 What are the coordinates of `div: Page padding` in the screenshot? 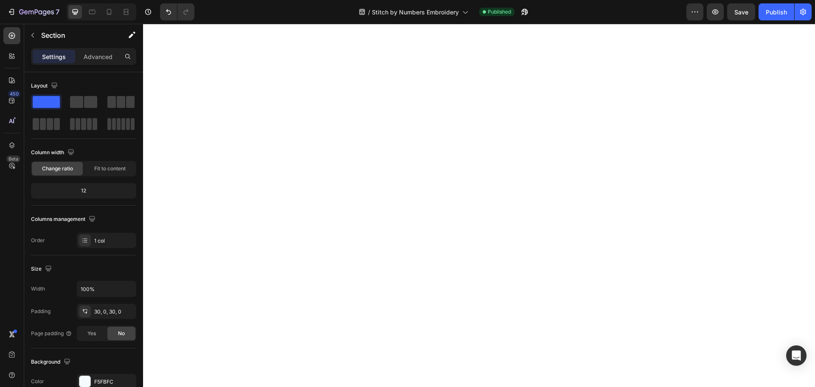 It's located at (51, 333).